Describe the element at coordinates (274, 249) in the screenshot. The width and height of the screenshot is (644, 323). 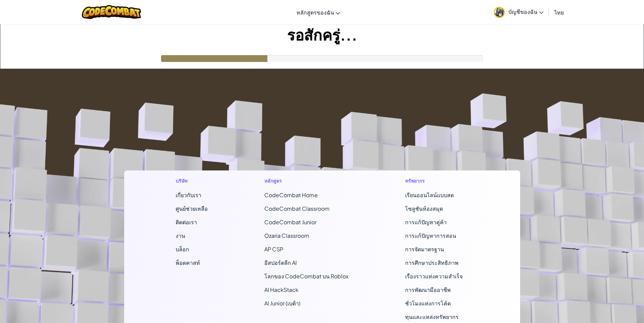
I see `a: AP CSP` at that location.